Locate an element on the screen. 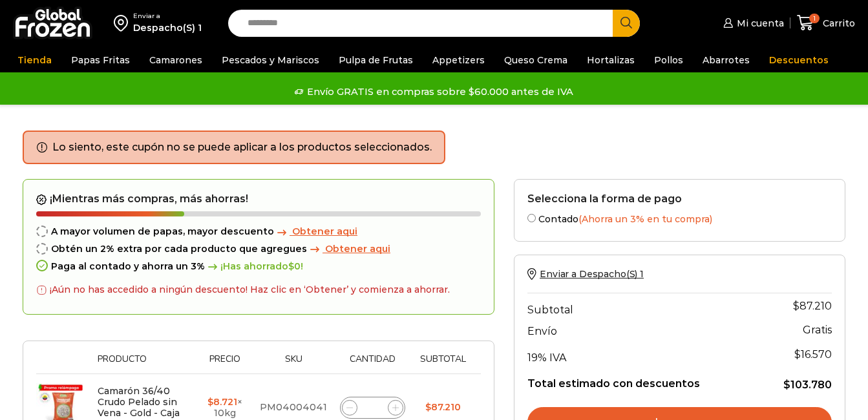 This screenshot has height=420, width=868. div: A mayor volumen de papas, mayor descuento is located at coordinates (259, 232).